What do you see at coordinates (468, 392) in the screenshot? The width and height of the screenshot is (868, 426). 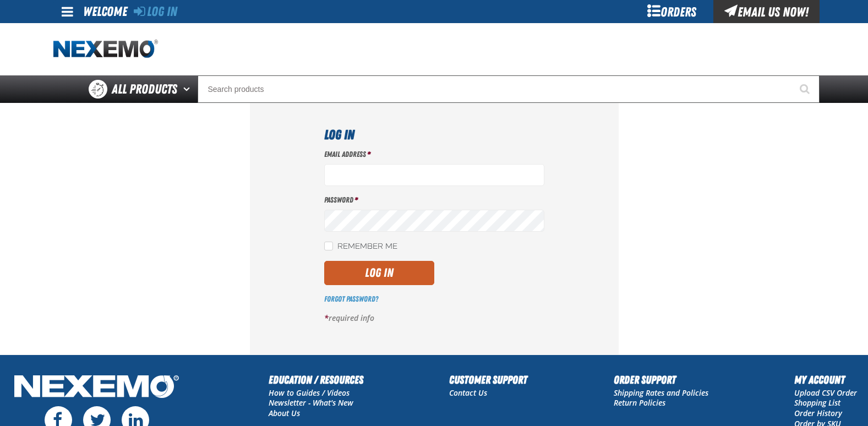 I see `a: Contact Us` at bounding box center [468, 392].